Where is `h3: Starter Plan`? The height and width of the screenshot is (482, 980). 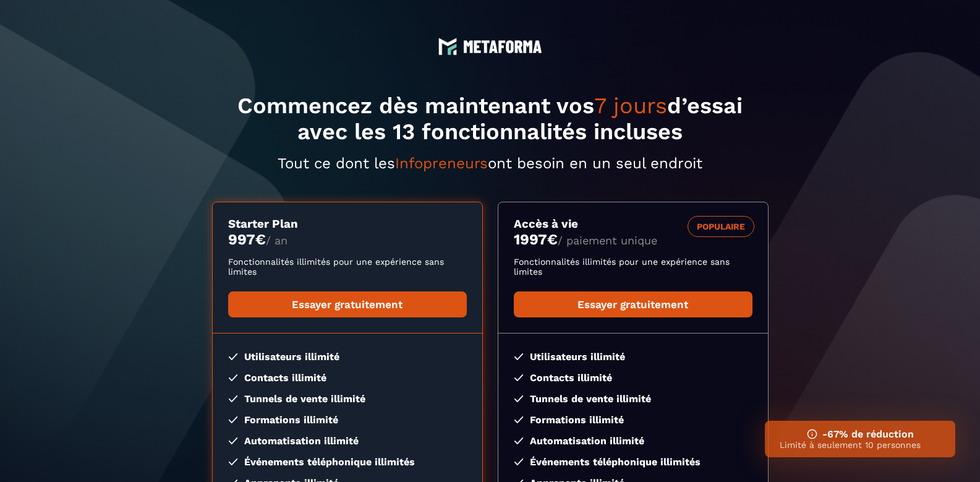 h3: Starter Plan is located at coordinates (347, 224).